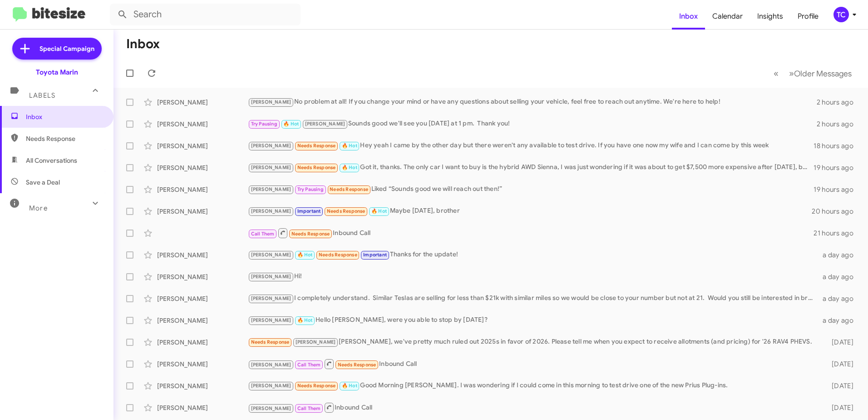  What do you see at coordinates (688, 17) in the screenshot?
I see `a: Inbox` at bounding box center [688, 17].